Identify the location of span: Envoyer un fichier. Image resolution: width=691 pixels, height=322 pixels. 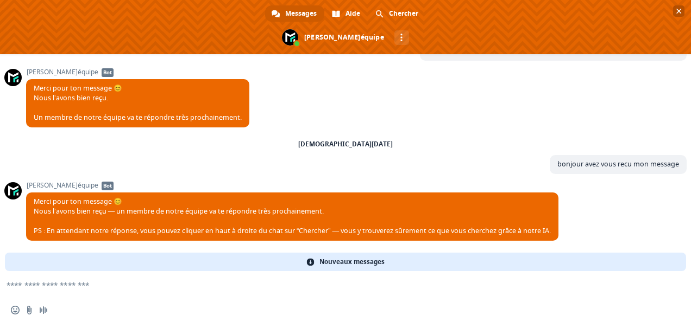
(29, 311).